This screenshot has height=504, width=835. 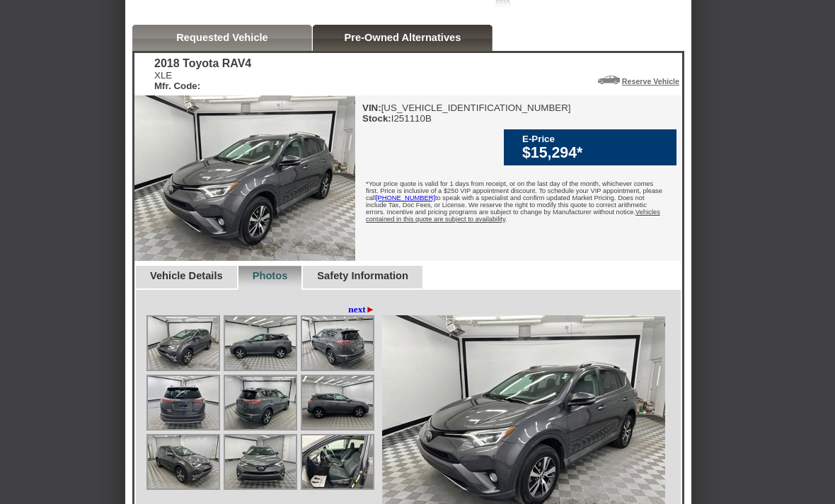 What do you see at coordinates (518, 204) in the screenshot?
I see `div: *Your price quote is valid for 1 days from receipt, or on the last day of the month, whichever co...` at bounding box center [518, 204].